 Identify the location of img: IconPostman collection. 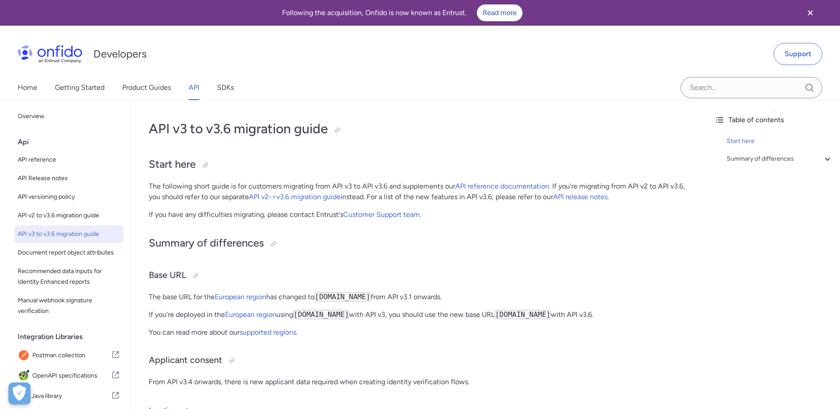
(25, 355).